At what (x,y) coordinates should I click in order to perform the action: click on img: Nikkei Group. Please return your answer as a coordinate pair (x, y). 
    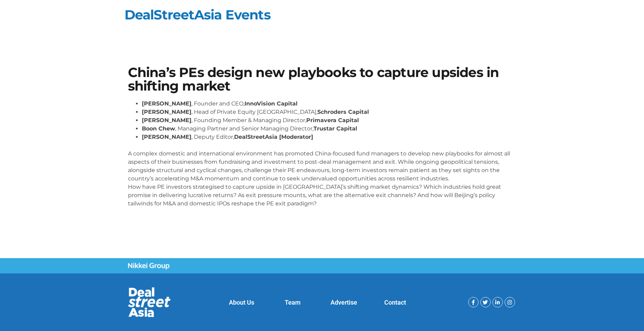
    Looking at the image, I should click on (149, 266).